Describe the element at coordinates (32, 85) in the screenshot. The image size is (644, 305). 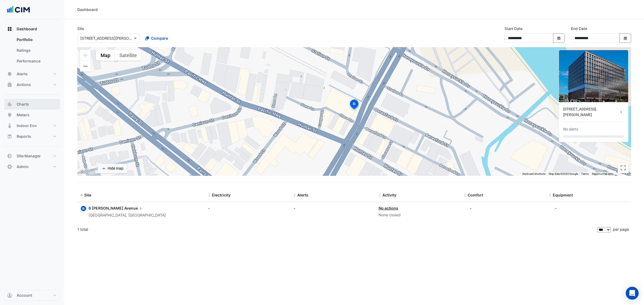
I see `button: Actions` at that location.